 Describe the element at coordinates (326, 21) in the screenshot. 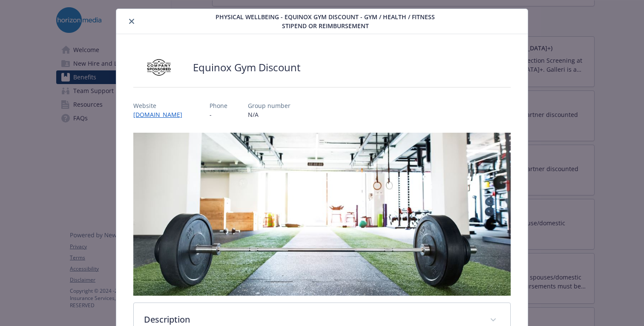

I see `span: Physical Wellbeing - Equinox Gym Discount - Gym / Health / Fitness Stipend or reimbursement` at that location.